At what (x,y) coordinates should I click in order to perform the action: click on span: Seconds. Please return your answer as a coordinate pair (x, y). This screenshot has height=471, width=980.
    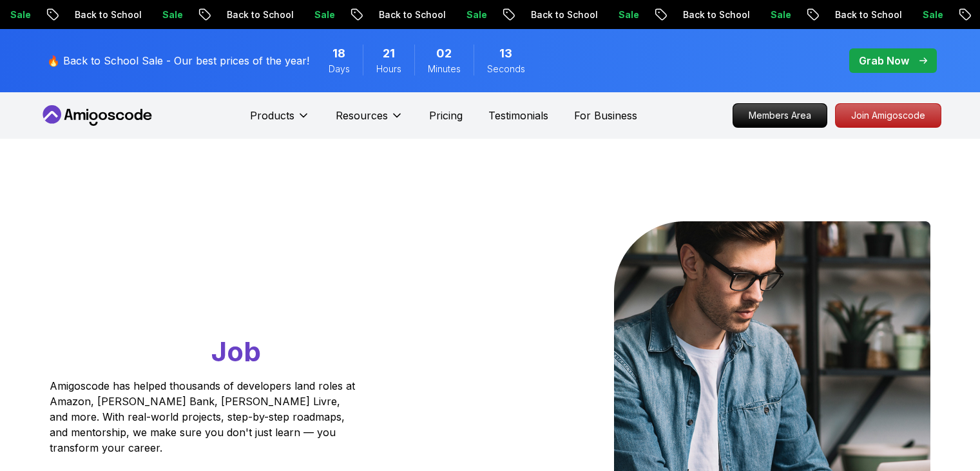
    Looking at the image, I should click on (506, 69).